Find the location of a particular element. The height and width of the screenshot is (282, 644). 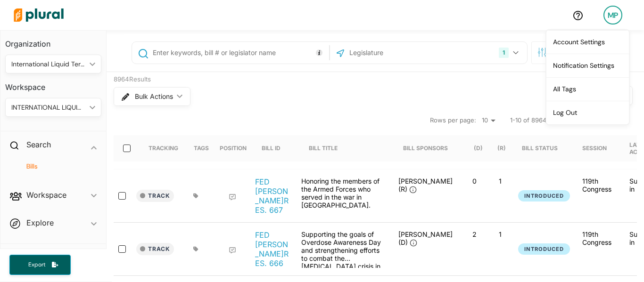

input: select-row-federal-119-hres666 is located at coordinates (122, 249).